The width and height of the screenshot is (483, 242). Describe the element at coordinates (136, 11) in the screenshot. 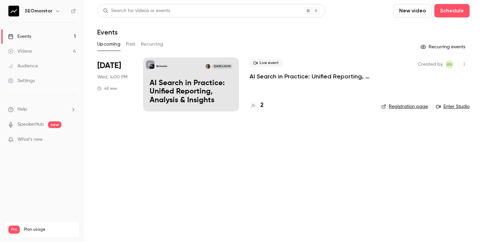

I see `div: Search for videos or events` at that location.